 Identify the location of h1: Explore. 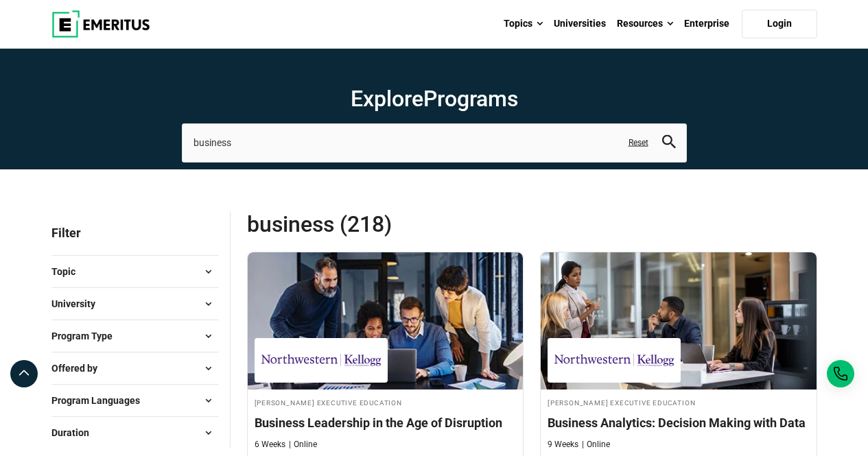
(435, 98).